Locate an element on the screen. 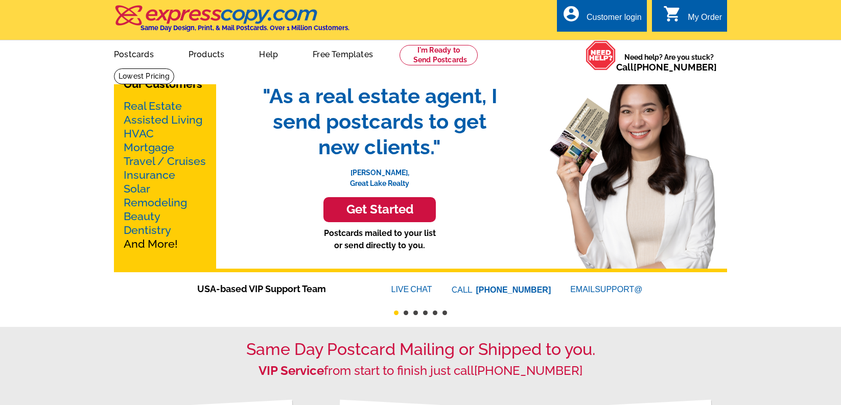 The width and height of the screenshot is (841, 405). a: LIVECHAT is located at coordinates (412, 289).